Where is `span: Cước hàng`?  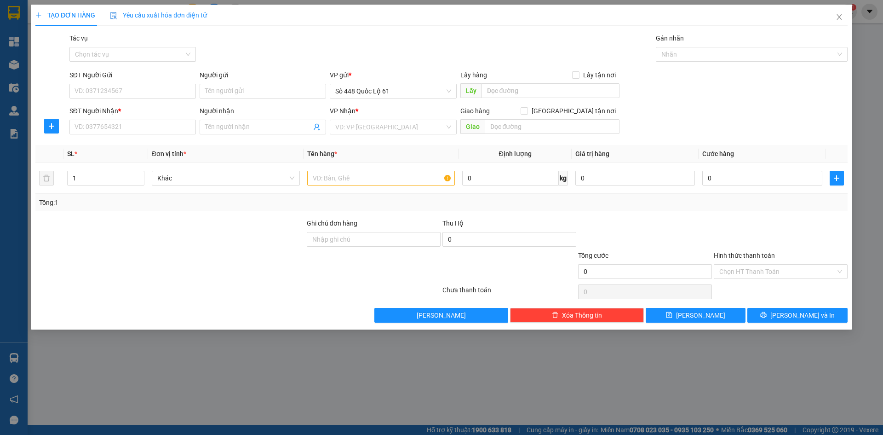
span: Cước hàng is located at coordinates (718, 154).